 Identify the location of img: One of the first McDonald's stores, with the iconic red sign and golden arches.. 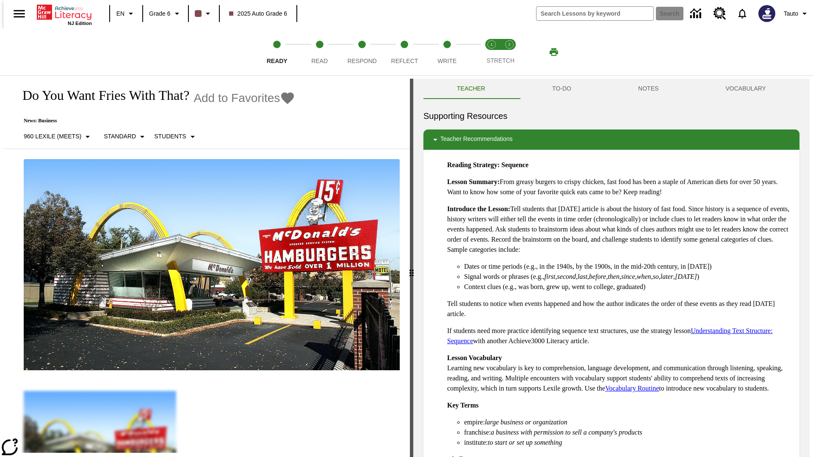
(212, 265).